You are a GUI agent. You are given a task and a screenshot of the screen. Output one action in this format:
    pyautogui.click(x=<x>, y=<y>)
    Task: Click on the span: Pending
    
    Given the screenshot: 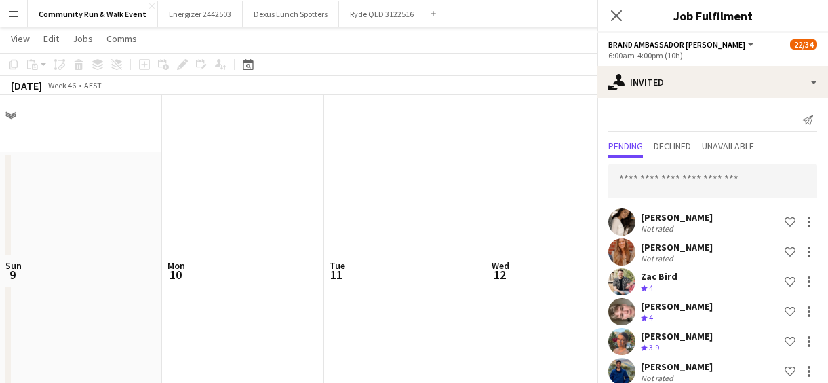 What is the action you would take?
    pyautogui.click(x=626, y=146)
    